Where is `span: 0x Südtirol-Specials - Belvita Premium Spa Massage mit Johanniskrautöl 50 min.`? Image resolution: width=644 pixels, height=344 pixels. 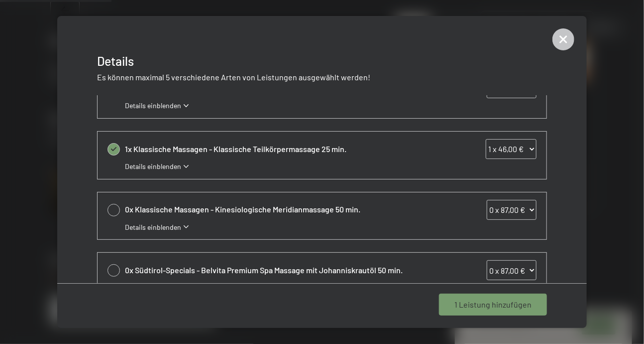
span: 0x Südtirol-Specials - Belvita Premium Spa Massage mit Johanniskrautöl 50 min. is located at coordinates (279, 270).